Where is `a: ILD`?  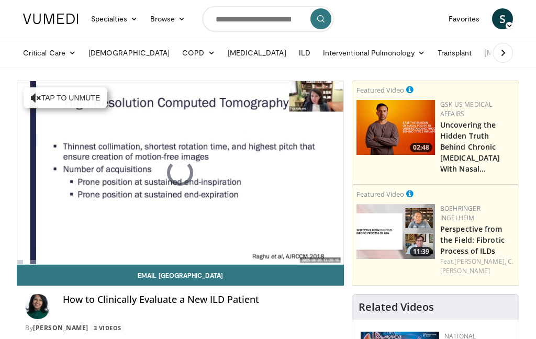
a: ILD is located at coordinates (305, 53).